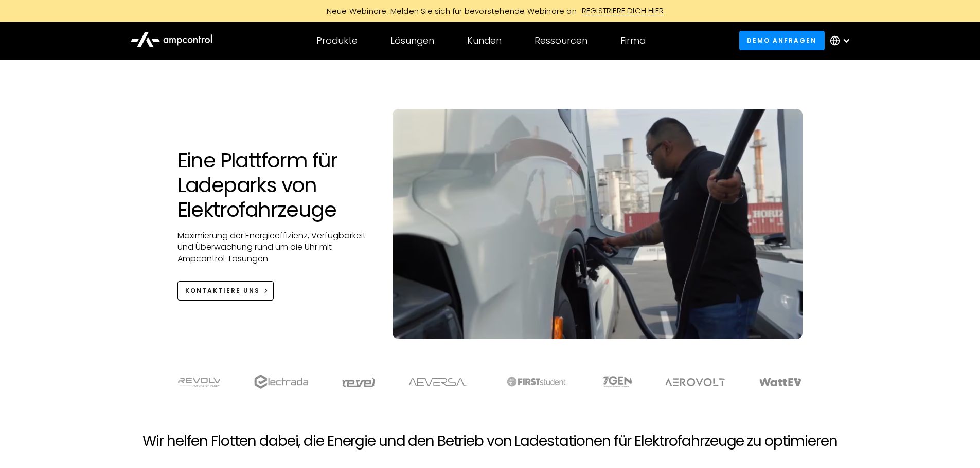 This screenshot has height=468, width=980. I want to click on img: electrada logo, so click(281, 382).